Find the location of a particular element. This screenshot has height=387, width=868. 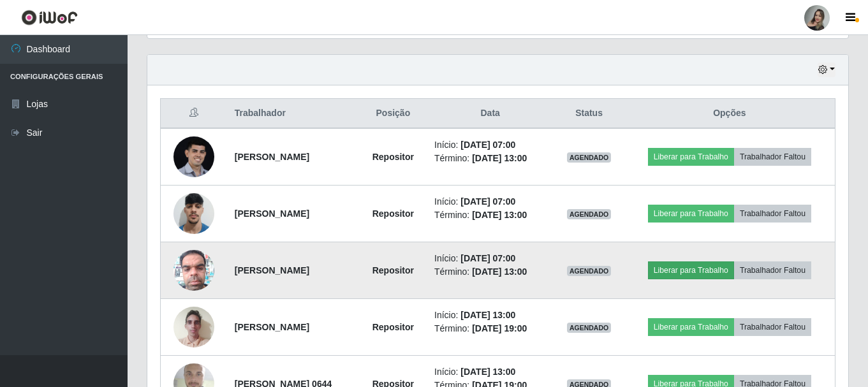

th: Posição is located at coordinates (393, 113).